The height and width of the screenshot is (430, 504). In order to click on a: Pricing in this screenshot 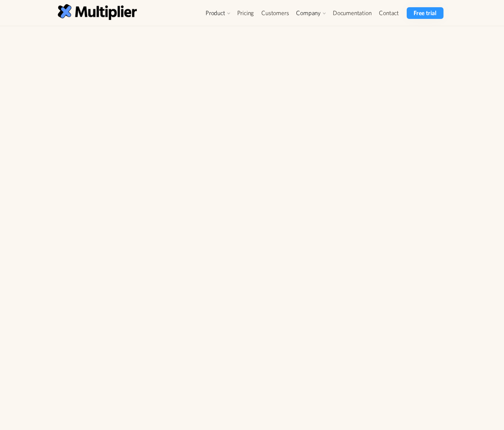, I will do `click(246, 13)`.